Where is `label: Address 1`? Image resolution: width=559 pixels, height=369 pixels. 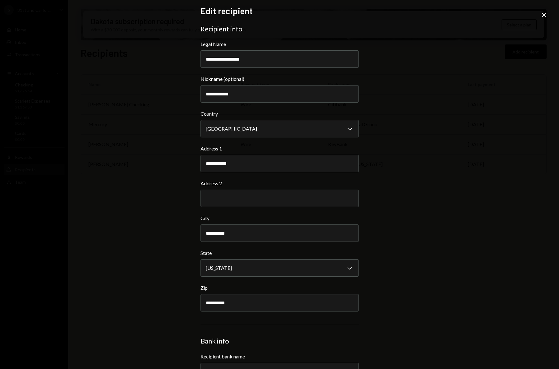 label: Address 1 is located at coordinates (280, 148).